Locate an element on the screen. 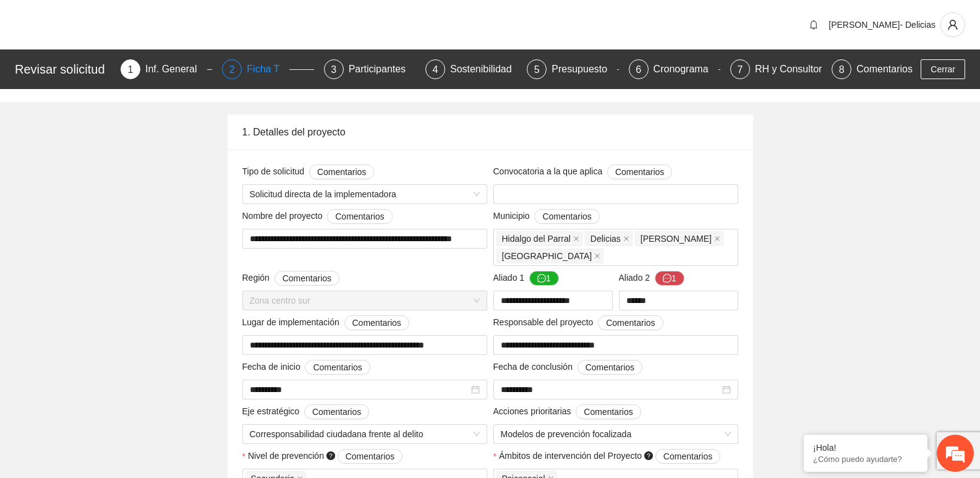 The width and height of the screenshot is (980, 478). span: Estamos en línea. is located at coordinates (121, 227).